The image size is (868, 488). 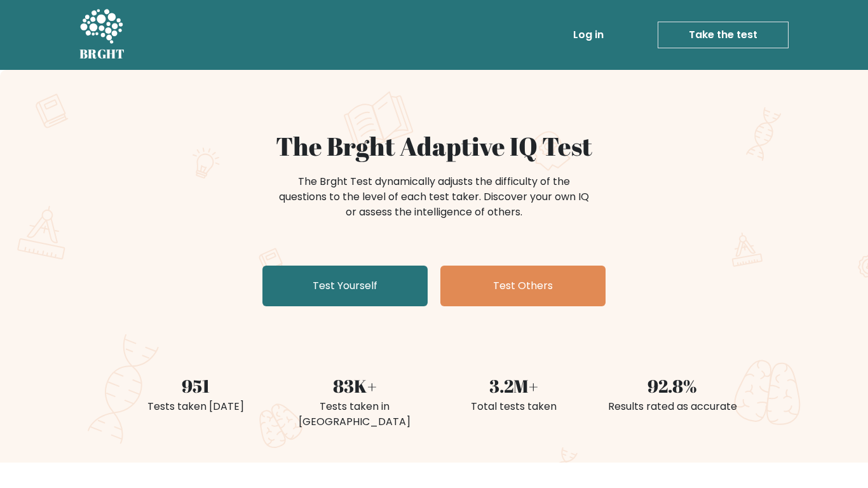 What do you see at coordinates (434, 197) in the screenshot?
I see `div: The Brght Test dynamically adjusts the difficulty of the questions to the level of each test take...` at bounding box center [434, 197].